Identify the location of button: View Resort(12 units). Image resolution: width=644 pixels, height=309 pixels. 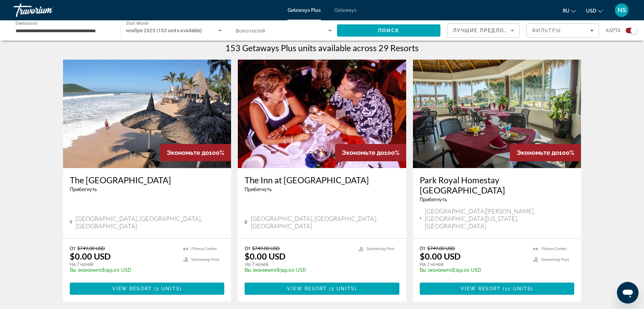
(497, 289).